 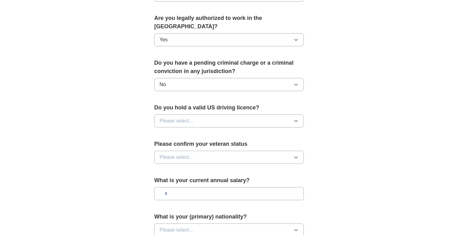 What do you see at coordinates (164, 40) in the screenshot?
I see `span: Yes` at bounding box center [164, 40].